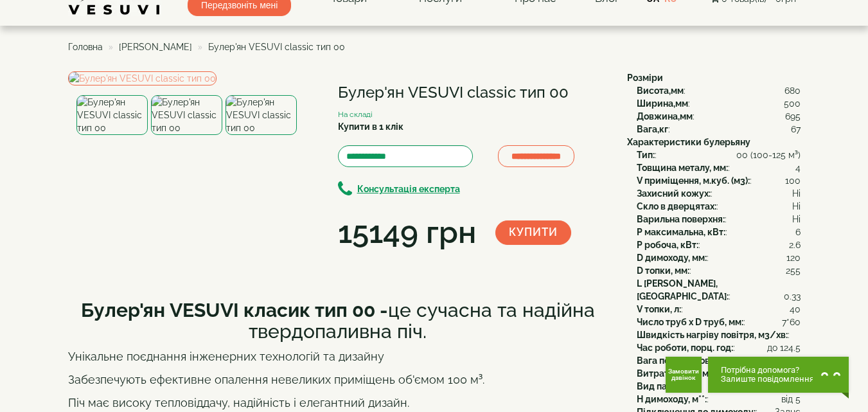  What do you see at coordinates (792, 181) in the screenshot?
I see `span: 100` at bounding box center [792, 181].